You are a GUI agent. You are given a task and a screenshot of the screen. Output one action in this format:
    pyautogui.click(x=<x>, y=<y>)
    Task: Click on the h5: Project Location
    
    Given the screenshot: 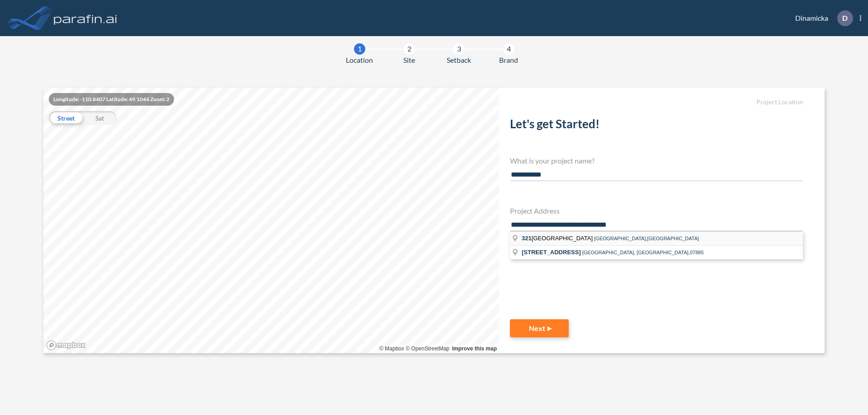 What is the action you would take?
    pyautogui.click(x=656, y=102)
    